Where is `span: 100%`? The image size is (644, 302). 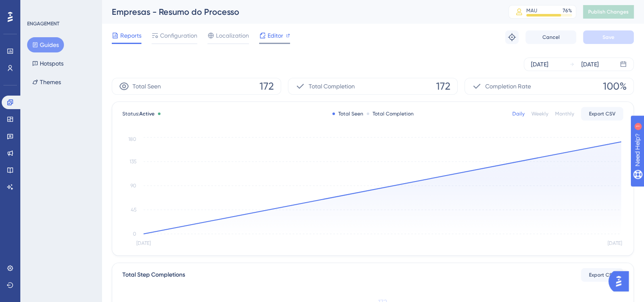 span: 100% is located at coordinates (615, 86).